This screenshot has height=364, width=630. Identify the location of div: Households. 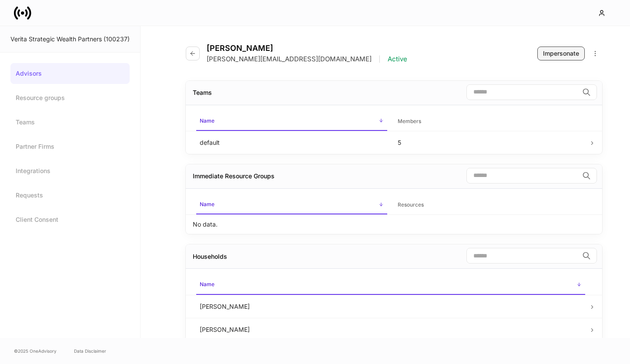
(210, 257).